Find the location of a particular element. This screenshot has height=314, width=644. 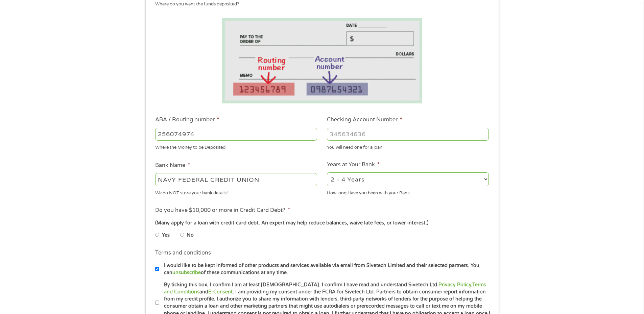

div: Where do you want the funds deposited? is located at coordinates (319, 4).